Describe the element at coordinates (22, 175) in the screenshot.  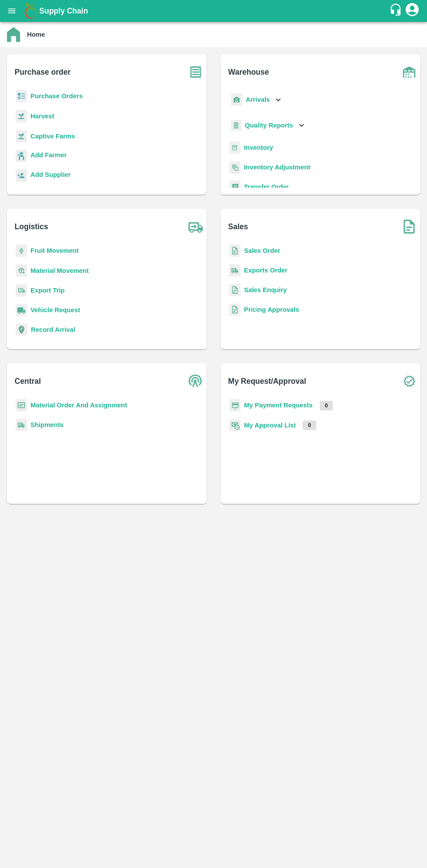
I see `img: supplier` at that location.